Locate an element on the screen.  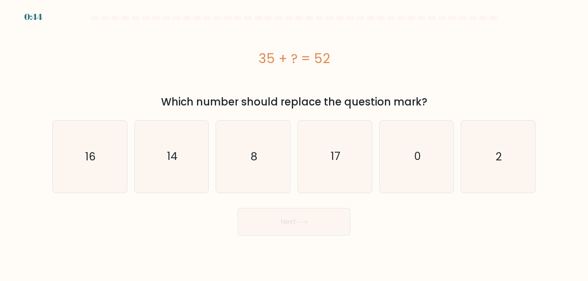
text: 16 is located at coordinates (90, 157).